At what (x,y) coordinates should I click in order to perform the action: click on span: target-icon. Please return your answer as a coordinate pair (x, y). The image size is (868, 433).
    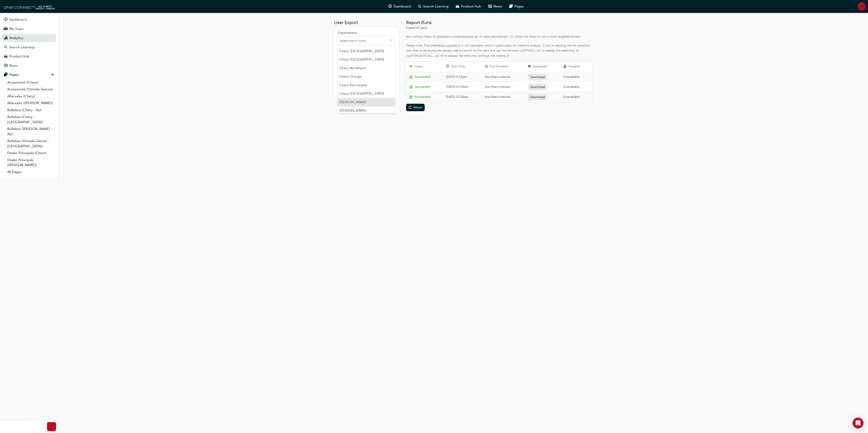
    Looking at the image, I should click on (411, 66).